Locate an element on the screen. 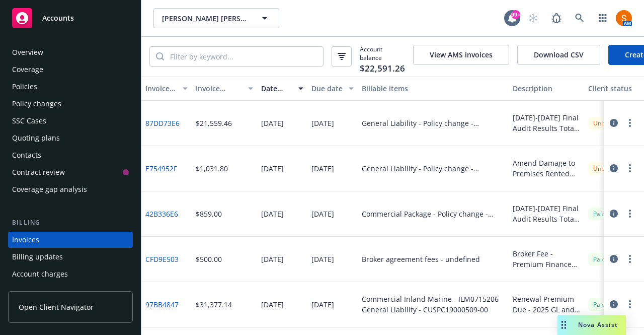  div: Account charges is located at coordinates (40, 274).